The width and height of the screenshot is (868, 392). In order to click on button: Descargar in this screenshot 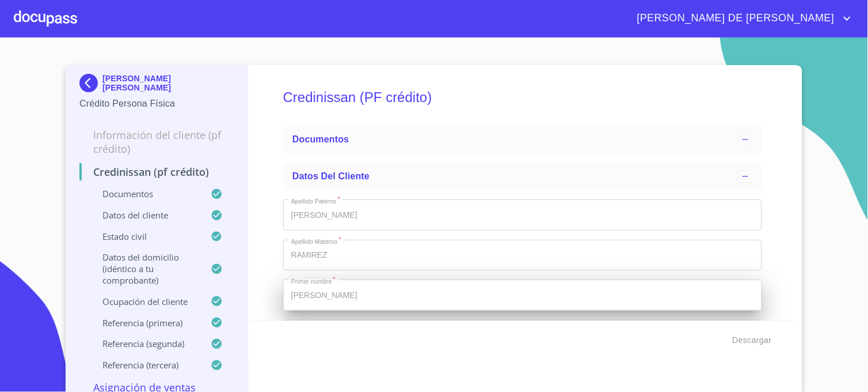, I will do `click(753, 340)`.